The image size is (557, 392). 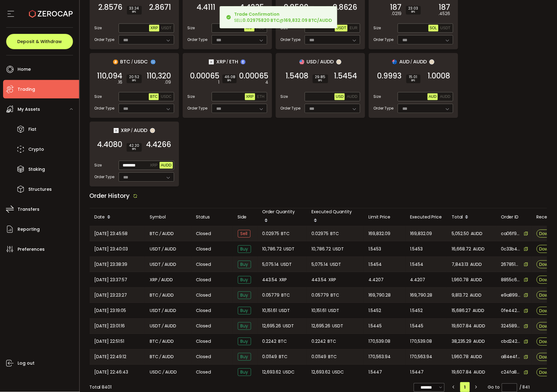 What do you see at coordinates (244, 234) in the screenshot?
I see `span: Sell` at bounding box center [244, 234].